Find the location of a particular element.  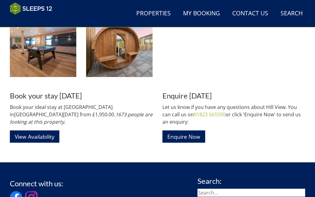

a: Contact Us is located at coordinates (250, 14).